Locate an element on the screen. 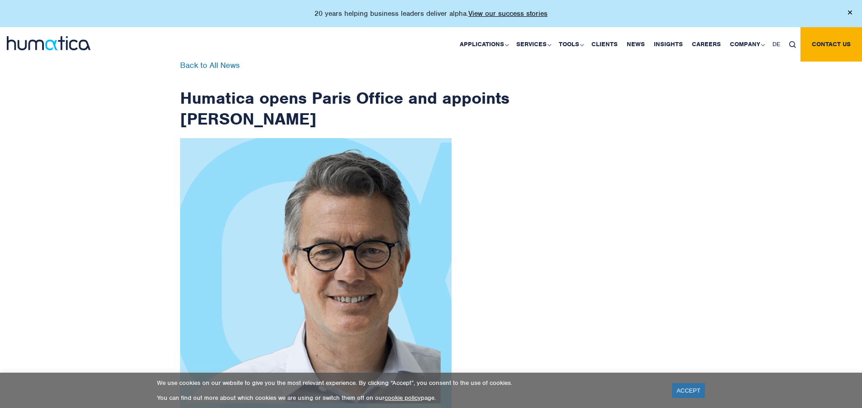  p: 20 years helping business leaders deliver alpha. is located at coordinates (431, 14).